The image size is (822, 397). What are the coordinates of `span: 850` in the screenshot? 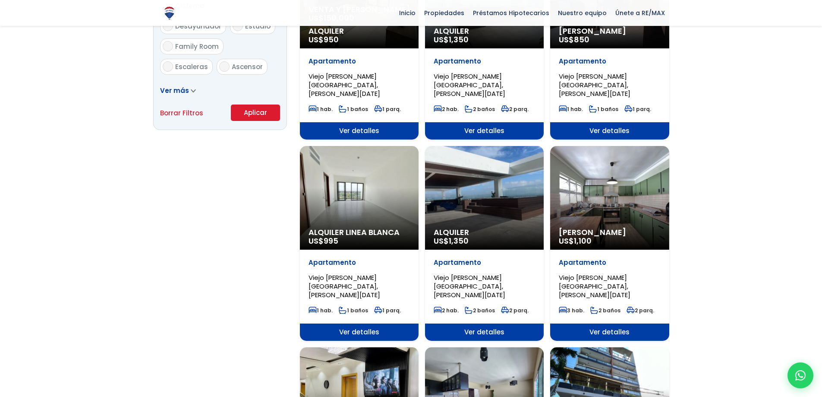 It's located at (582, 39).